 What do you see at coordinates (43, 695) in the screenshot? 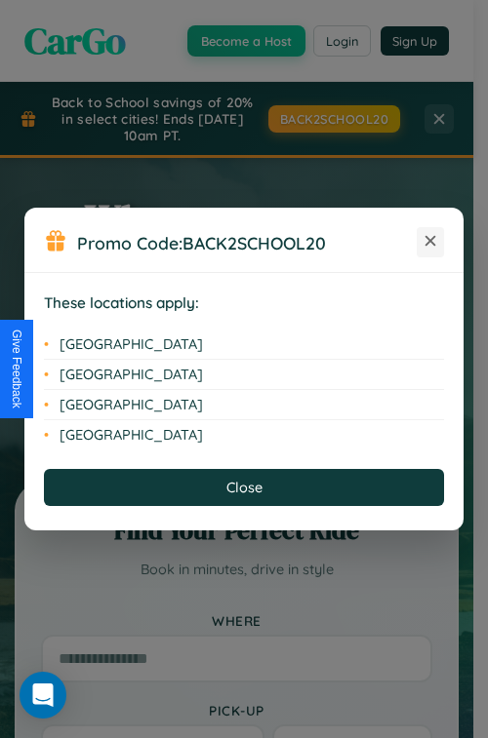
I see `div: Open Intercom Messenger` at bounding box center [43, 695].